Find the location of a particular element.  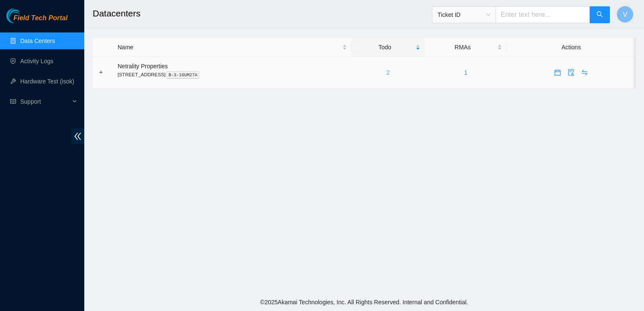

a: Activity Logs is located at coordinates (37, 61).